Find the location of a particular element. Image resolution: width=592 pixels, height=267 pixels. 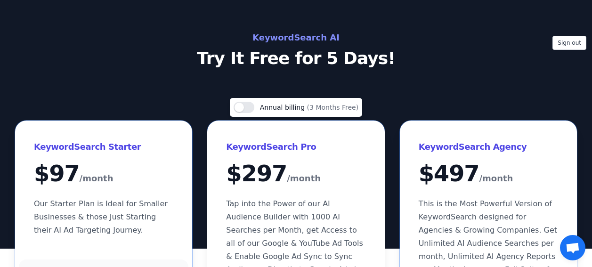

span: Annual billing is located at coordinates (284, 107).